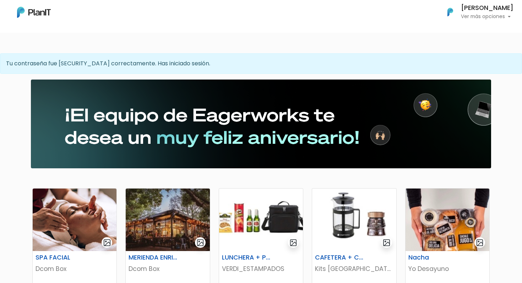 This screenshot has width=522, height=283. What do you see at coordinates (447, 269) in the screenshot?
I see `p: Yo Desayuno` at bounding box center [447, 269].